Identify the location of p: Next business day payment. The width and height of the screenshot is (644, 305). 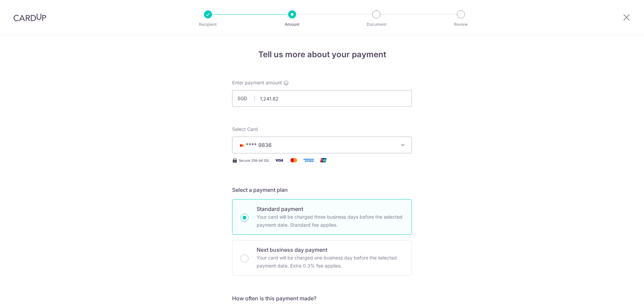
(330, 250).